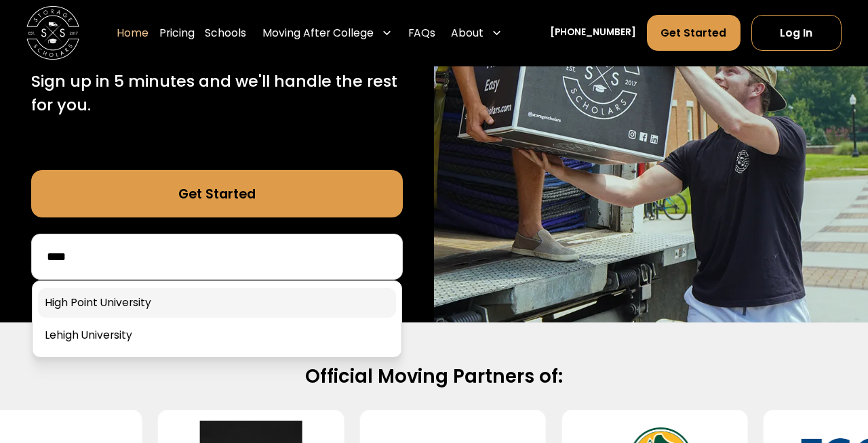  What do you see at coordinates (217, 93) in the screenshot?
I see `p: Sign up in 5 minutes and we'll handle the rest for you.` at bounding box center [217, 93].